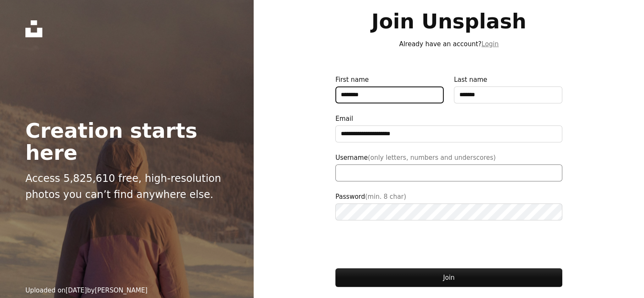 The image size is (644, 298). What do you see at coordinates (490, 44) in the screenshot?
I see `a: Login` at bounding box center [490, 44].